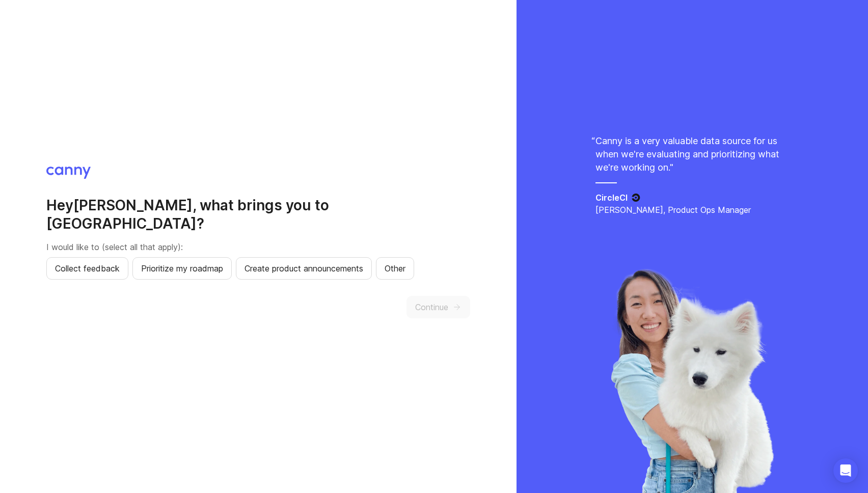  I want to click on span: Prioritize my roadmap, so click(182, 268).